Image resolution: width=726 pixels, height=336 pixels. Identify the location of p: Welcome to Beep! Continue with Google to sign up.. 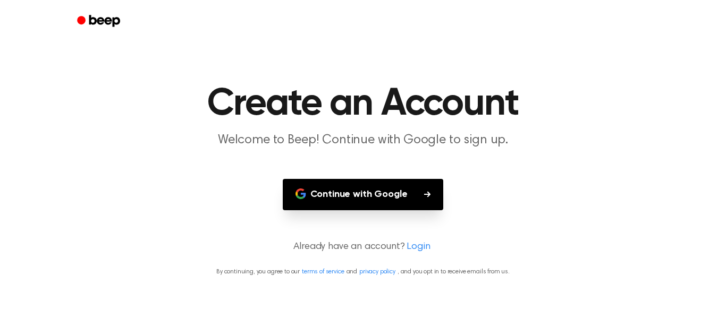
(363, 140).